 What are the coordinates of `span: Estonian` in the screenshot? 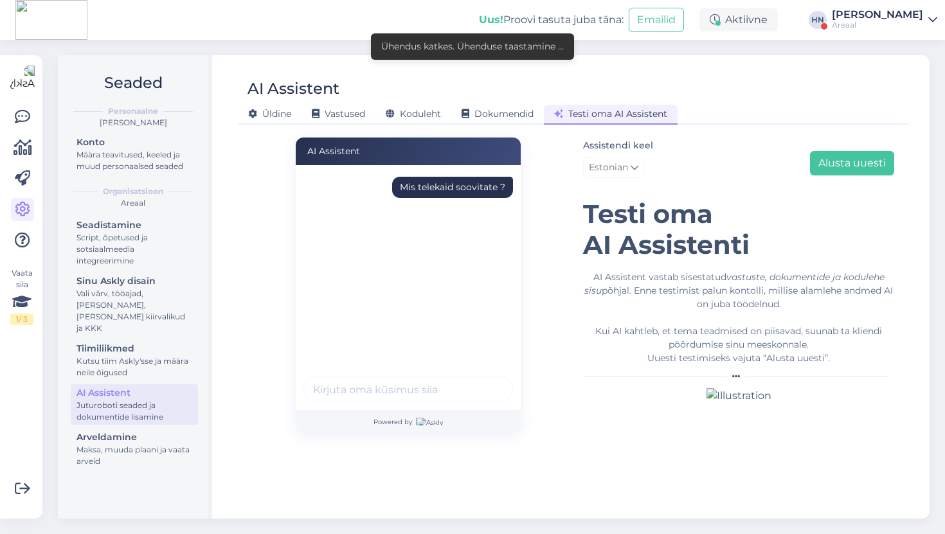 It's located at (608, 168).